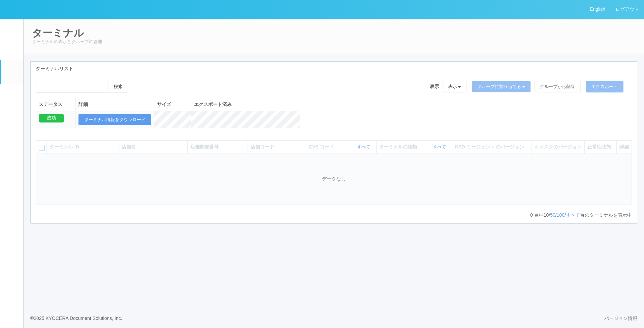  I want to click on a: ユーザー, so click(12, 49).